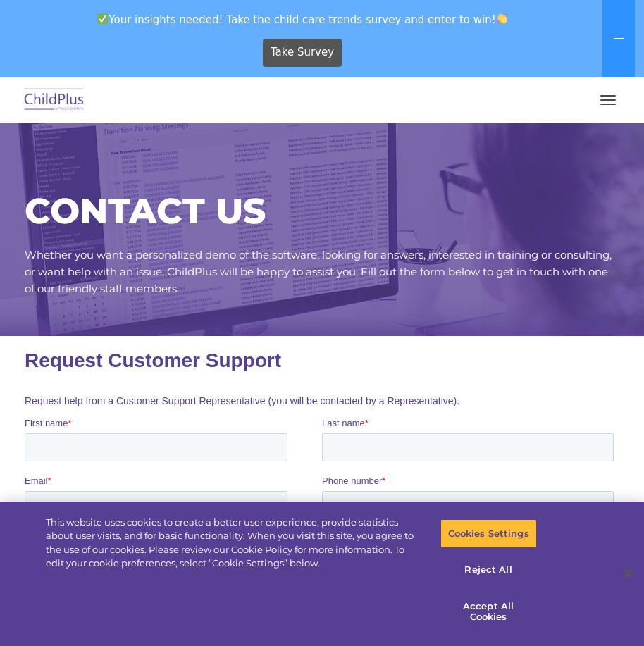 This screenshot has height=646, width=644. I want to click on div: This website uses cookies to create a better user experience, provide statistics about user visit..., so click(233, 543).